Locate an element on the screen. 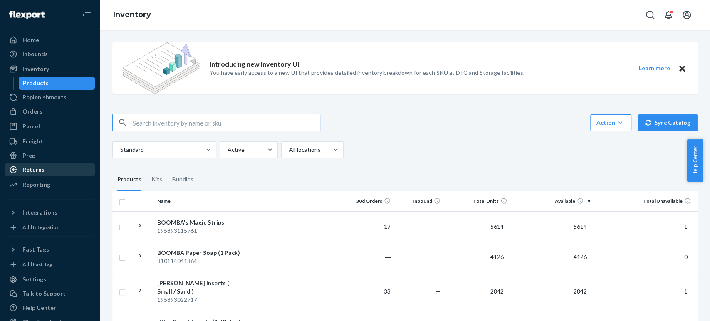 This screenshot has height=321, width=710. div: Add Integration is located at coordinates (41, 227).